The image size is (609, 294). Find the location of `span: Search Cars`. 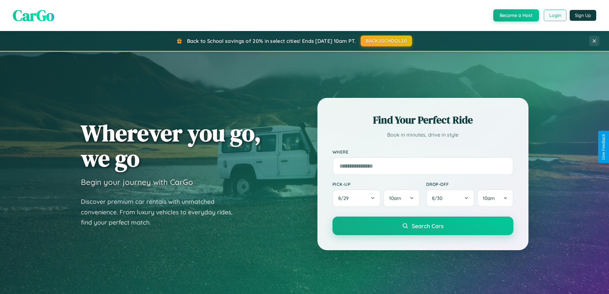

span: Search Cars is located at coordinates (427, 226).